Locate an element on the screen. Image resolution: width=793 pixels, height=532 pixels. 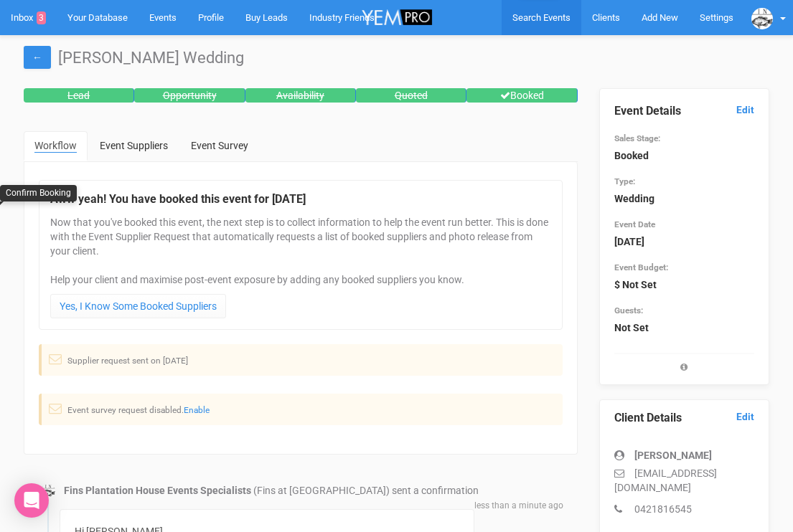
a: Enable is located at coordinates (197, 410).